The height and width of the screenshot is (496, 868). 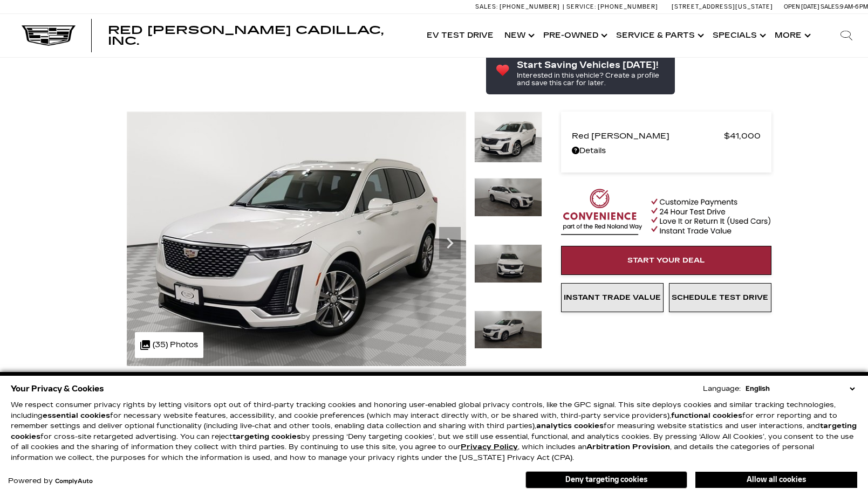 I want to click on img: Cadillac Dark Logo with Cadillac White Text, so click(x=49, y=35).